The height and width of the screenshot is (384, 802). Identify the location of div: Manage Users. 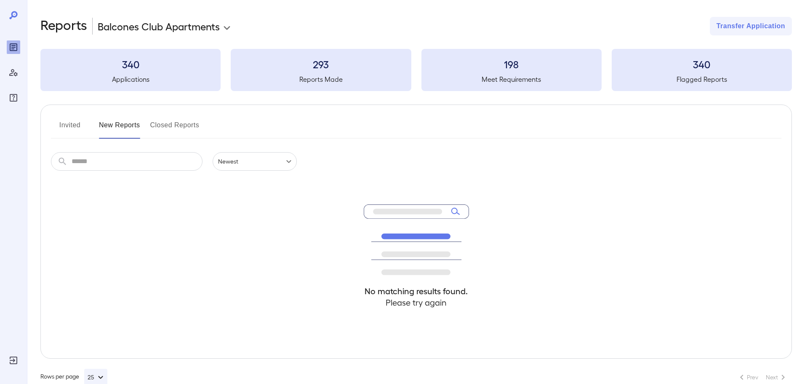
(13, 72).